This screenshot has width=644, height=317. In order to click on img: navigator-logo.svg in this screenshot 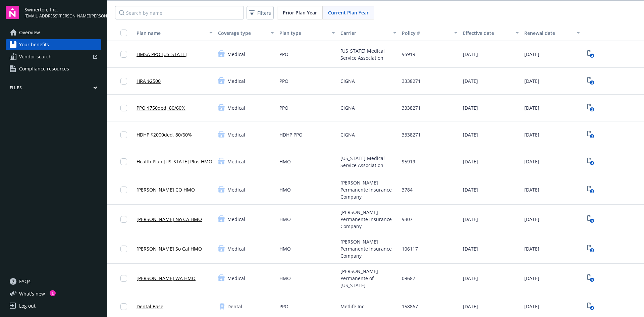, I will do `click(13, 13)`.